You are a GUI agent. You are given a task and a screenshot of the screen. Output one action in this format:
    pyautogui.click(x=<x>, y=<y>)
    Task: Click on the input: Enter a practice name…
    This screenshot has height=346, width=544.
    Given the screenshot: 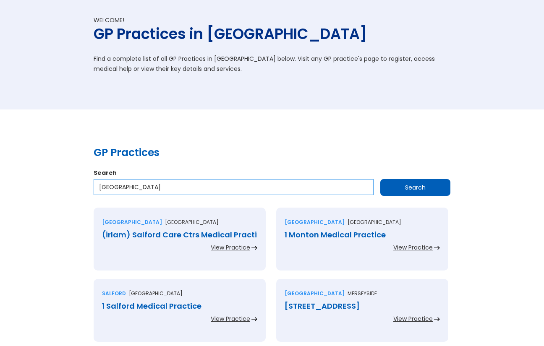 What is the action you would take?
    pyautogui.click(x=233, y=187)
    